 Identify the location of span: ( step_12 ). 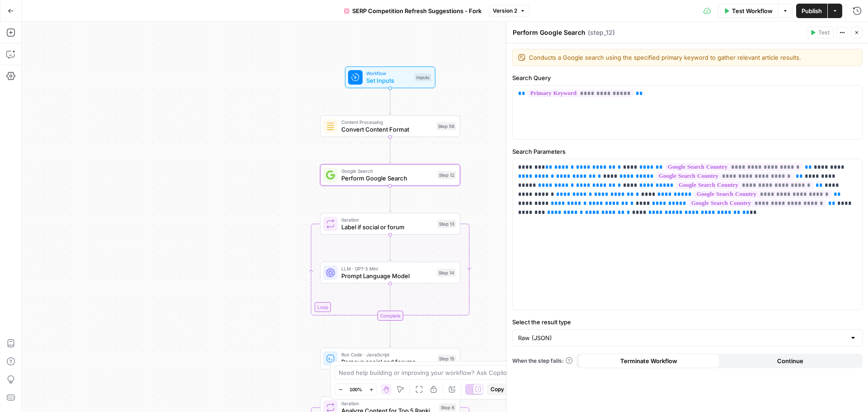
(601, 33).